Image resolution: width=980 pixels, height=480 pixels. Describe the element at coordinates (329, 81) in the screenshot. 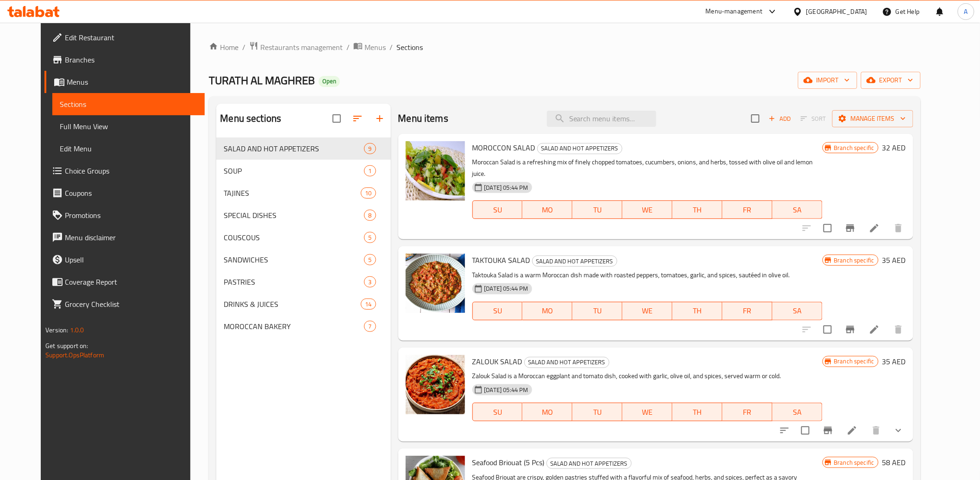

I see `span: Open` at that location.